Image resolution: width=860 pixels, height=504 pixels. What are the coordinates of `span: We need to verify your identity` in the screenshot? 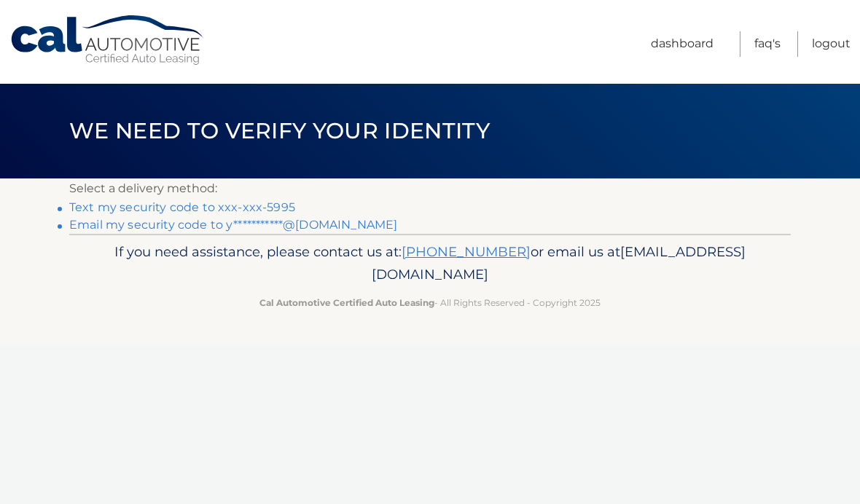 It's located at (279, 131).